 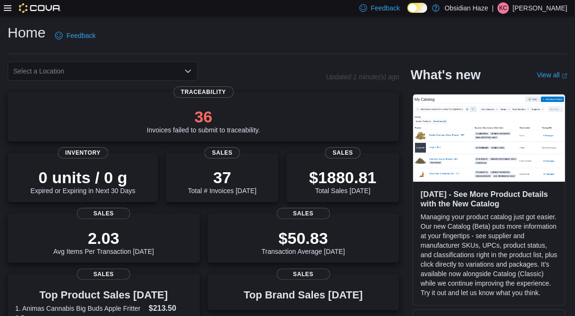 I want to click on h2: What's new, so click(x=446, y=75).